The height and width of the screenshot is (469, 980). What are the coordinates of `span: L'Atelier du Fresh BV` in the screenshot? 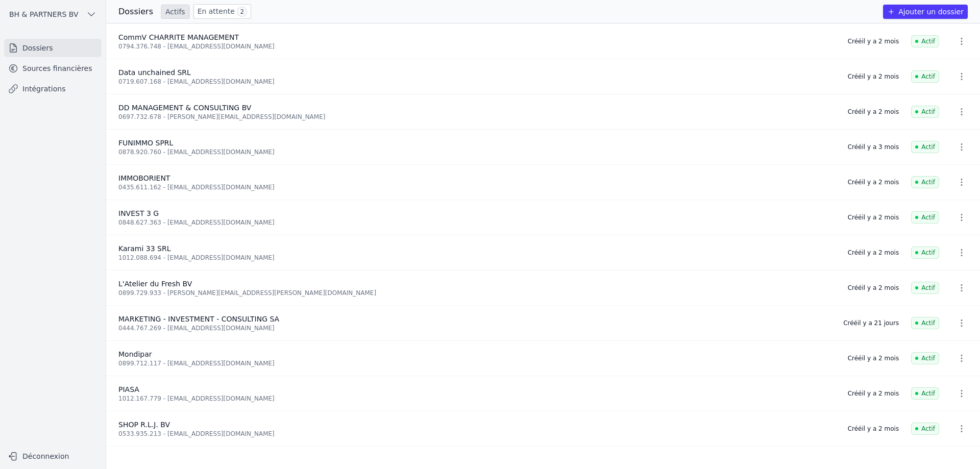 It's located at (155, 284).